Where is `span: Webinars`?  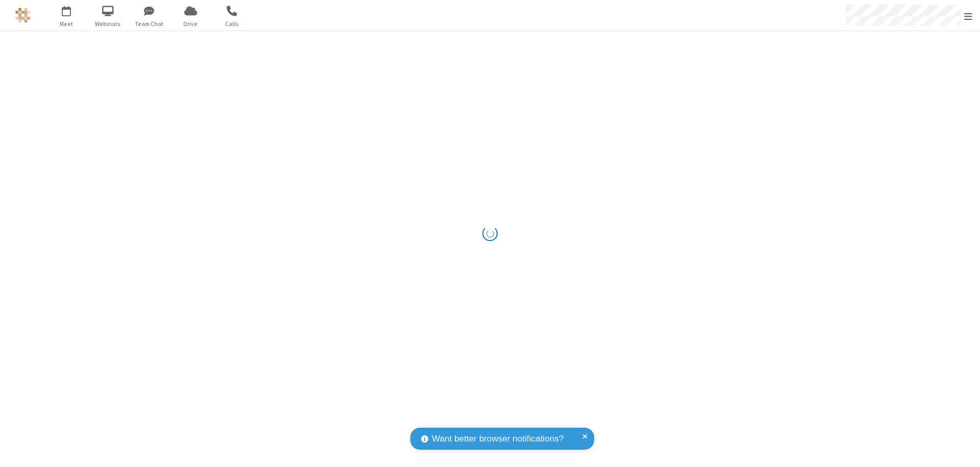 span: Webinars is located at coordinates (107, 24).